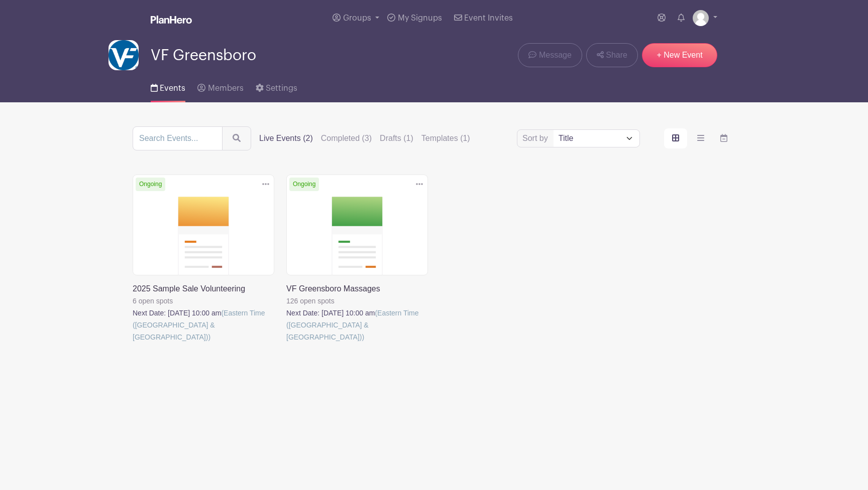 This screenshot has height=490, width=868. What do you see at coordinates (171, 20) in the screenshot?
I see `img: logo_white-6c42ec7e38ccf1d336a20a19083b03d10ae64f83f12c07503d8b9e83406b4c7d.svg` at bounding box center [171, 20].